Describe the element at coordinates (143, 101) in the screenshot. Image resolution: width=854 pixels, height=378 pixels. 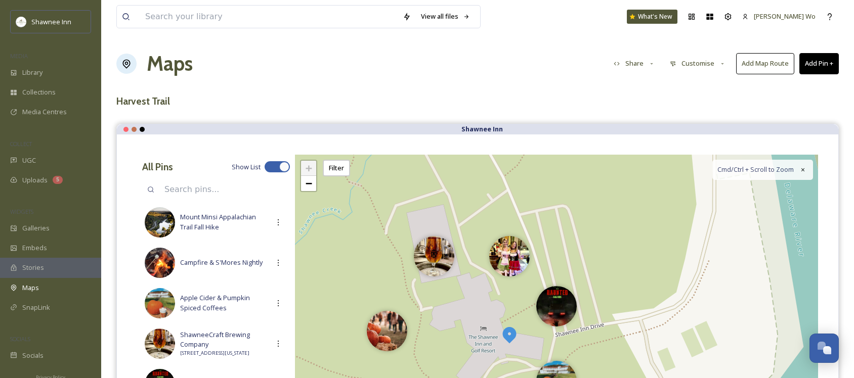
I see `h3: Harvest Trail` at that location.